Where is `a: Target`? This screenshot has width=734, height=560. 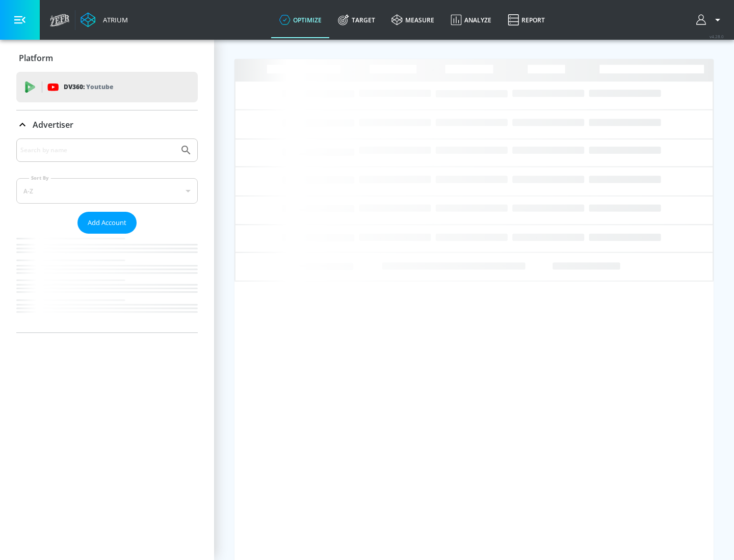 a: Target is located at coordinates (356, 20).